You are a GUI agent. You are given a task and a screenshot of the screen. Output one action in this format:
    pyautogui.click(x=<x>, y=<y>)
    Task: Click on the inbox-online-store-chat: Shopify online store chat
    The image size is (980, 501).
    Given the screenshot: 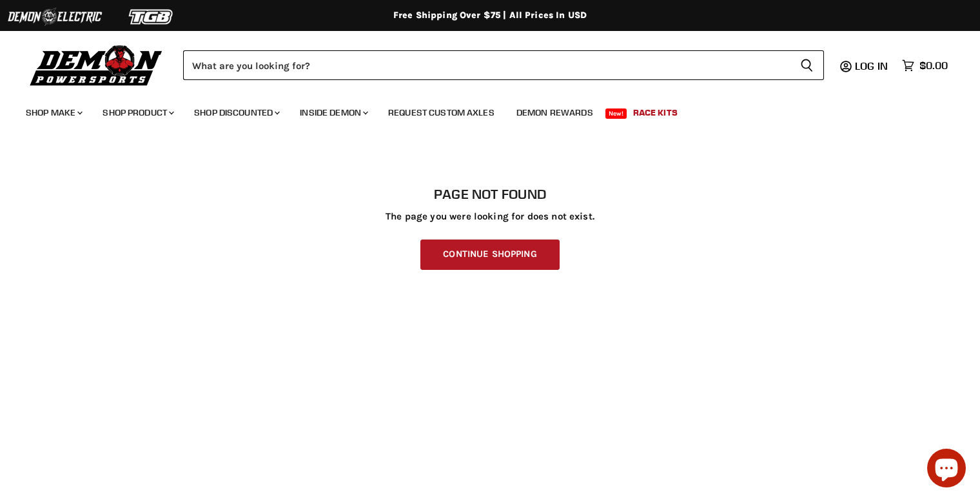 What is the action you would take?
    pyautogui.click(x=947, y=469)
    